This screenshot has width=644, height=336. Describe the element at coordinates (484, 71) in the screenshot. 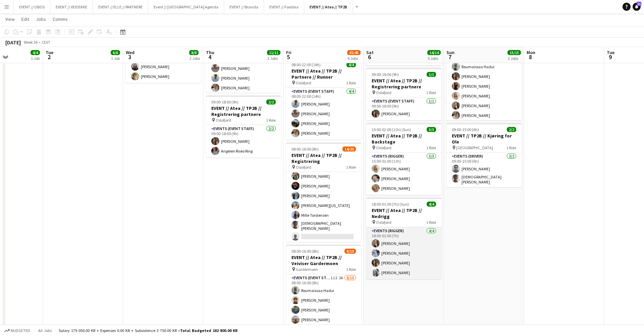

I see `div: 08:00-16:00 (8h)7/7EVENT // Atea // TP2B // Veiviser OCC Oslofjord1 RoleActor7/708:00-16:00 (8h)R...` at that location.